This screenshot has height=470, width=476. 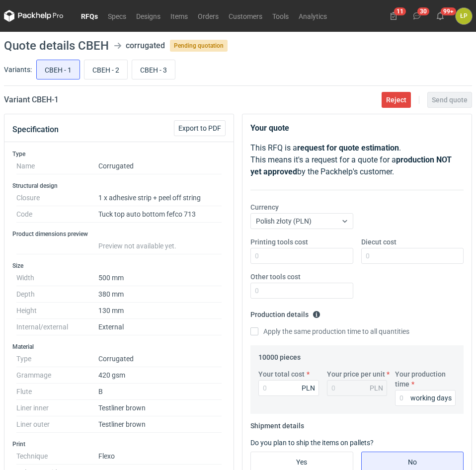 What do you see at coordinates (200, 128) in the screenshot?
I see `button: Export to PDF` at bounding box center [200, 128].